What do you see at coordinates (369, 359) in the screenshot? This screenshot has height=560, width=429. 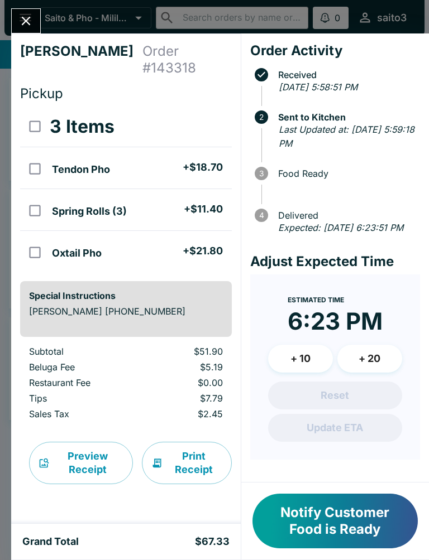 I see `button: + 20` at bounding box center [369, 359].